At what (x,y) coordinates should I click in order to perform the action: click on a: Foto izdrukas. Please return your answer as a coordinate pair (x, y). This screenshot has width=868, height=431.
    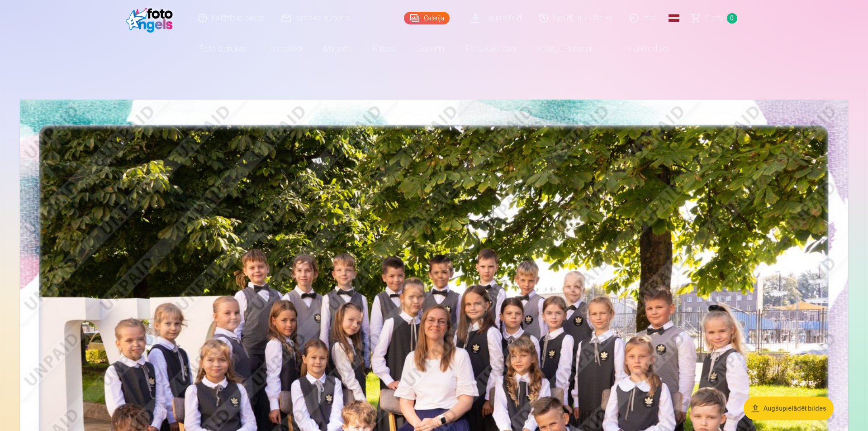
    Looking at the image, I should click on (223, 49).